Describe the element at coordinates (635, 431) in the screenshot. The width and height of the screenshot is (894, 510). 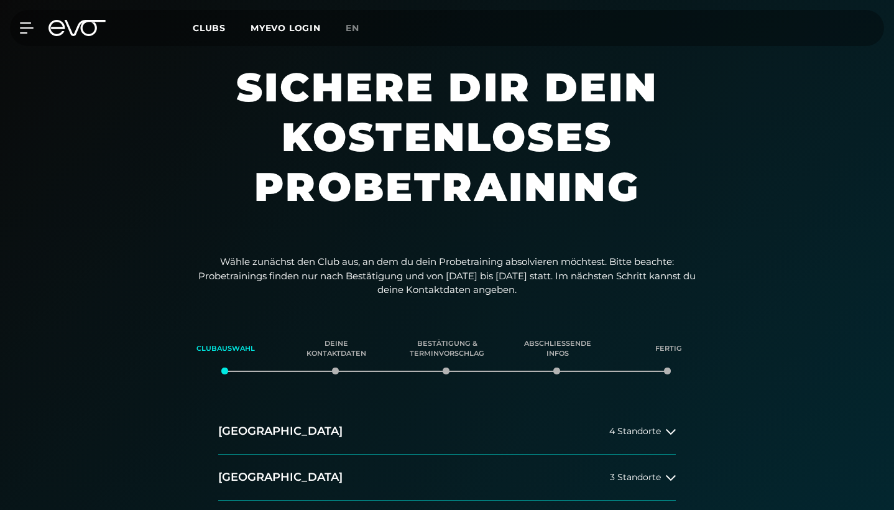
I see `span: 4 Standorte` at that location.